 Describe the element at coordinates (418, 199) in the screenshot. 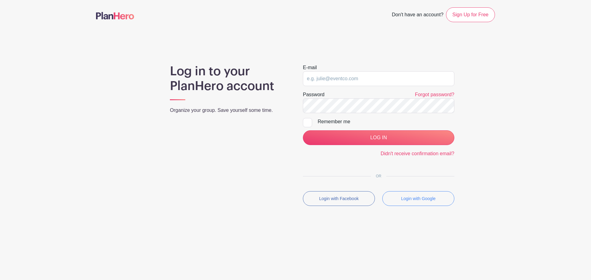

I see `small: Login with Google` at that location.